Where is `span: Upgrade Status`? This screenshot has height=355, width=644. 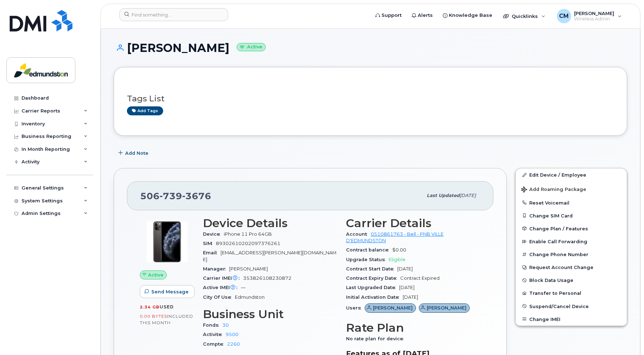 span: Upgrade Status is located at coordinates (367, 259).